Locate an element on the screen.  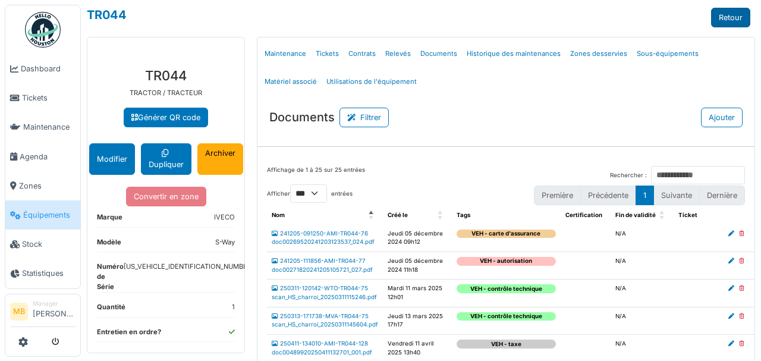
nav: pagination is located at coordinates (639, 195).